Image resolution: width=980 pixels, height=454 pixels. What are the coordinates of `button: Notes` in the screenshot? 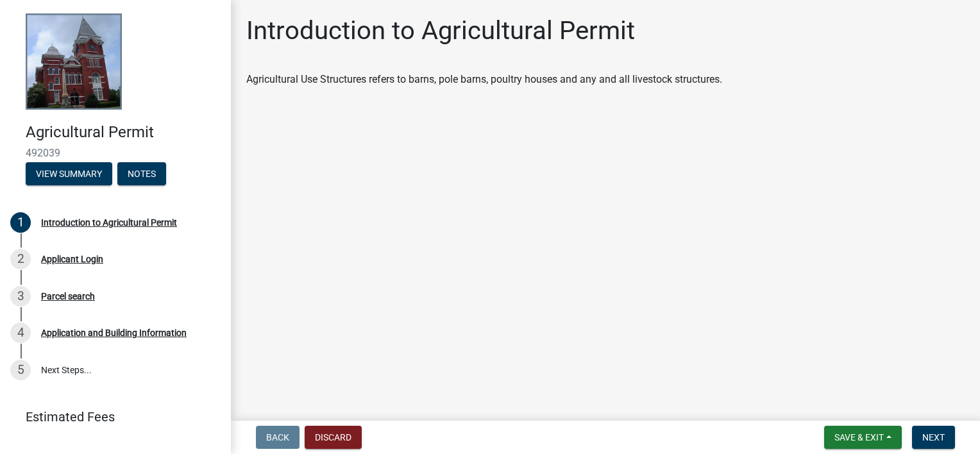 It's located at (142, 173).